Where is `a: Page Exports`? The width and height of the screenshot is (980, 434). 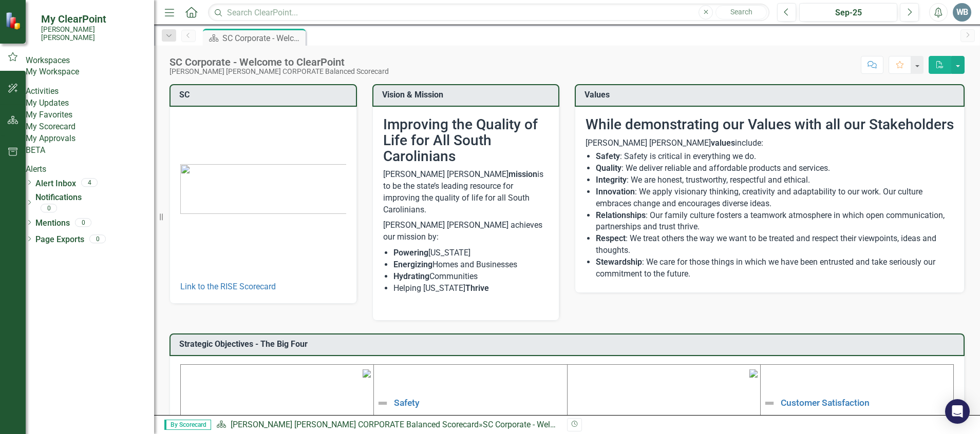
a: Page Exports is located at coordinates (59, 240).